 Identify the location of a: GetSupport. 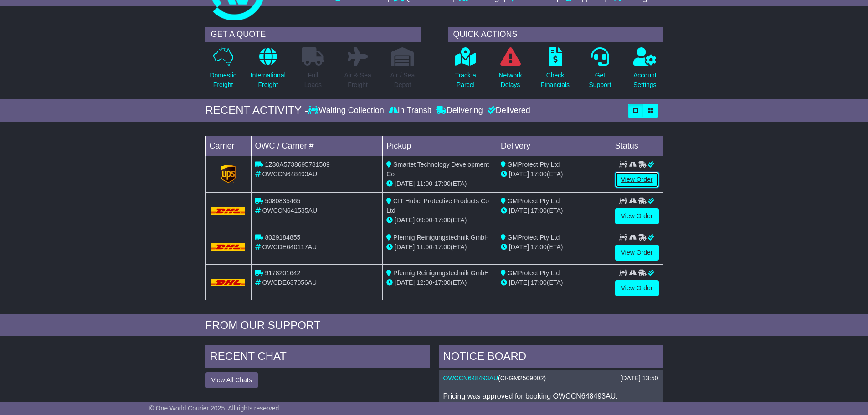
(599, 70).